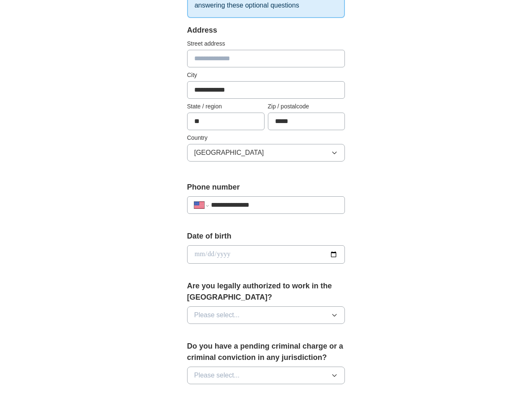 Image resolution: width=532 pixels, height=398 pixels. I want to click on label: Date of birth, so click(266, 236).